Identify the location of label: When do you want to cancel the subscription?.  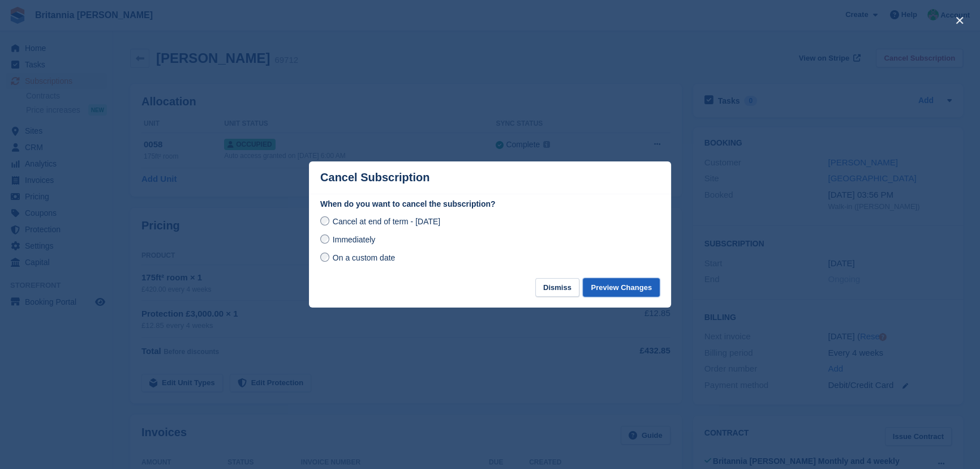
(490, 204).